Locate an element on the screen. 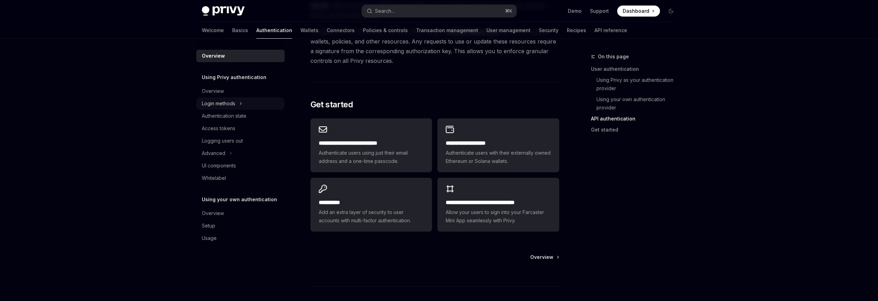 Image resolution: width=878 pixels, height=301 pixels. a: Setup is located at coordinates (240, 226).